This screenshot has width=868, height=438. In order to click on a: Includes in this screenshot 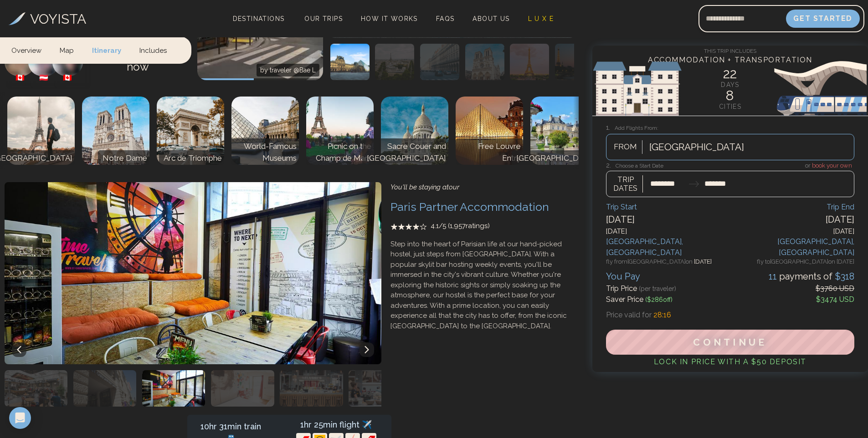, I will do `click(153, 49)`.